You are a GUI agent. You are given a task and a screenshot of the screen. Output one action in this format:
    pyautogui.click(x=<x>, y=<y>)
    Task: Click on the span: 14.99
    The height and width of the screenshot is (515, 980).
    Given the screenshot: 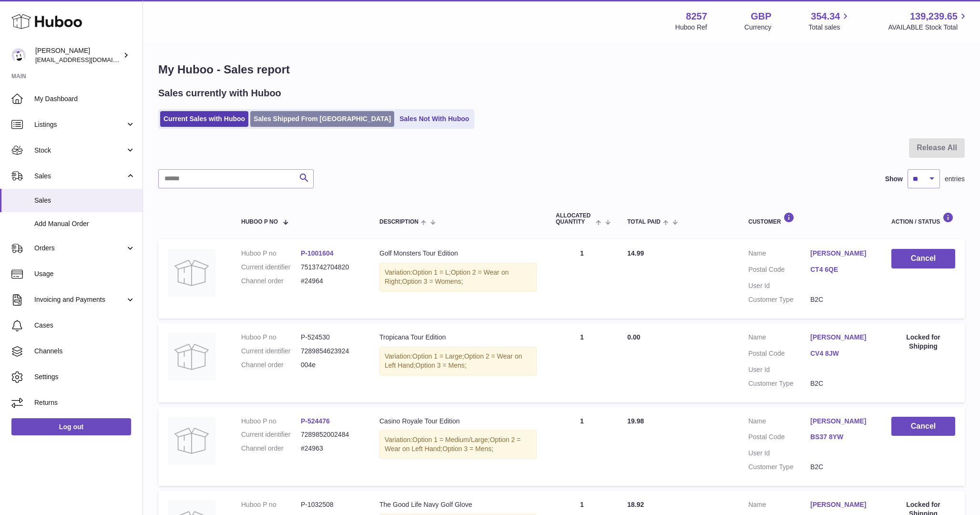 What is the action you would take?
    pyautogui.click(x=636, y=254)
    